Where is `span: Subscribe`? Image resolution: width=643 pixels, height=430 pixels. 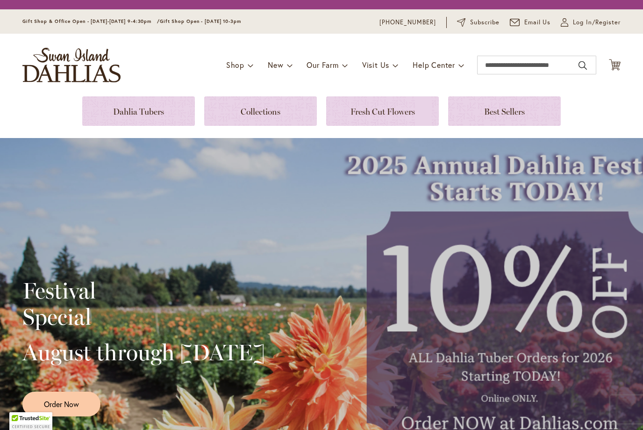
span: Subscribe is located at coordinates (485, 22).